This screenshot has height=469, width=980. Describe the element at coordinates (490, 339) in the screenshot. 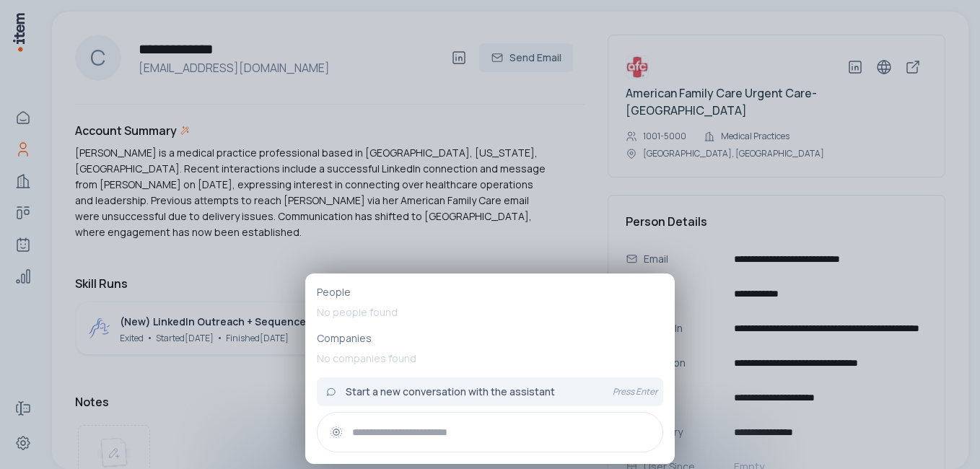

I see `p: Companies` at that location.